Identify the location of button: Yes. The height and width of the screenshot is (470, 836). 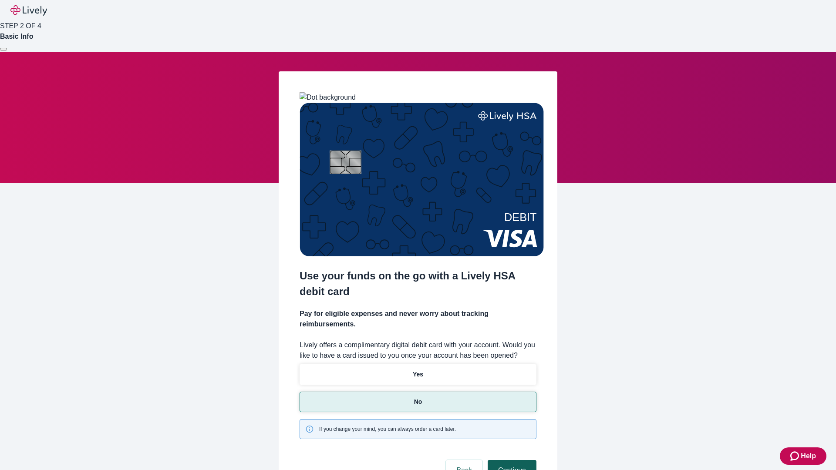
(418, 375).